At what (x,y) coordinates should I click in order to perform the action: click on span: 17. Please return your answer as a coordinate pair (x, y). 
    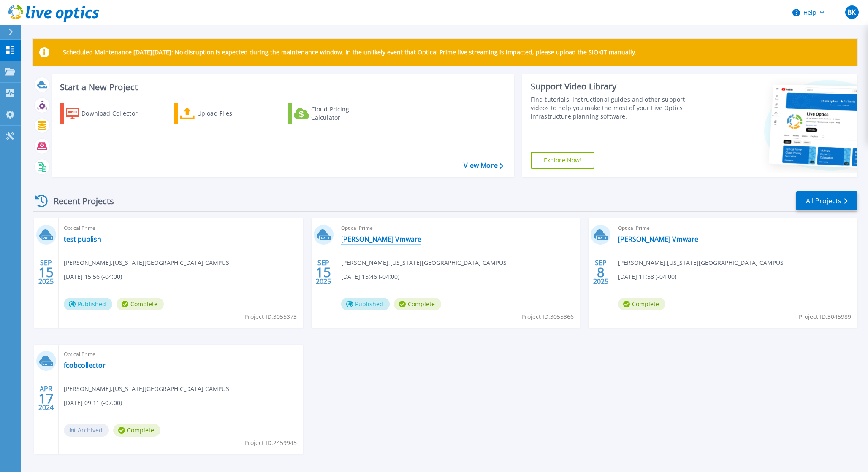
    Looking at the image, I should click on (46, 398).